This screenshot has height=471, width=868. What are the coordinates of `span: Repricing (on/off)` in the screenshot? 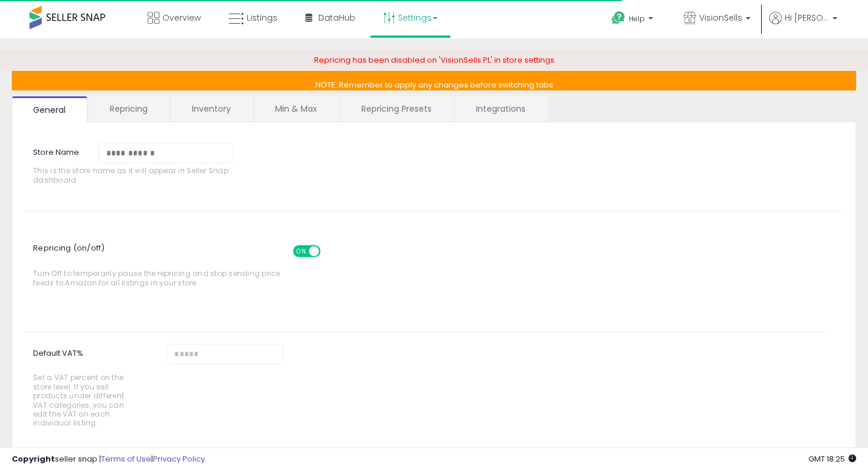 It's located at (182, 252).